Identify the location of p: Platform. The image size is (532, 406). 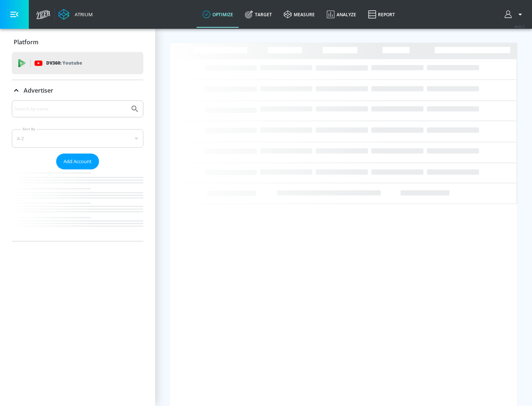
(26, 42).